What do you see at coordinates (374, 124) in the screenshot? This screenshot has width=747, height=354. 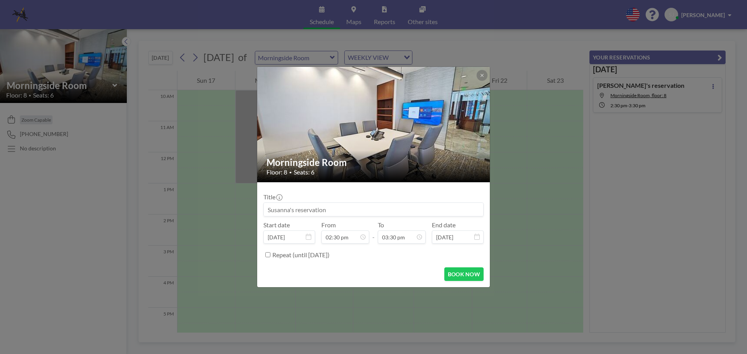 I see `img: 537.jpg` at bounding box center [374, 124].